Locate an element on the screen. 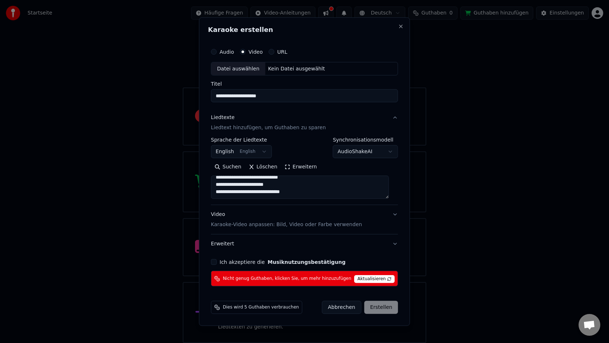 Image resolution: width=609 pixels, height=343 pixels. button: LiedtexteLiedtext hinzufügen, um Guthaben zu sparen is located at coordinates (304, 123).